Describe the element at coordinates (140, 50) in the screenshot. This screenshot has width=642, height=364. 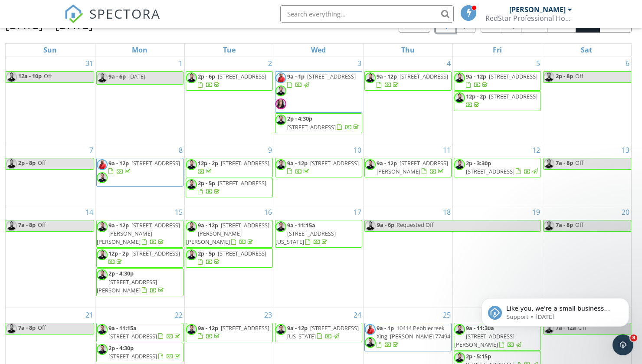
I see `a: Monday` at that location.